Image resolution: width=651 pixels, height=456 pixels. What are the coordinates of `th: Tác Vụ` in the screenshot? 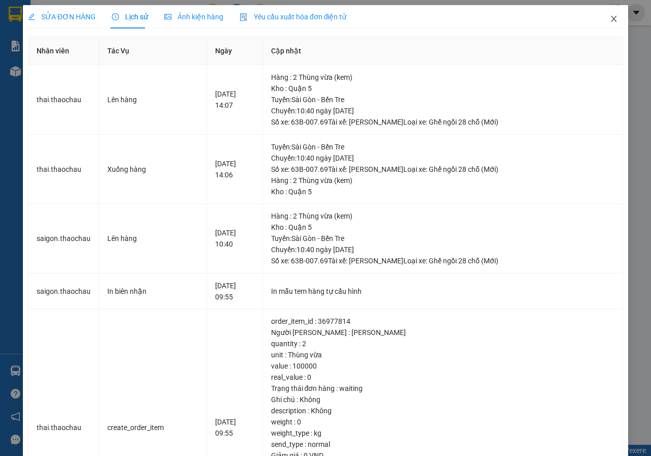 It's located at (153, 51).